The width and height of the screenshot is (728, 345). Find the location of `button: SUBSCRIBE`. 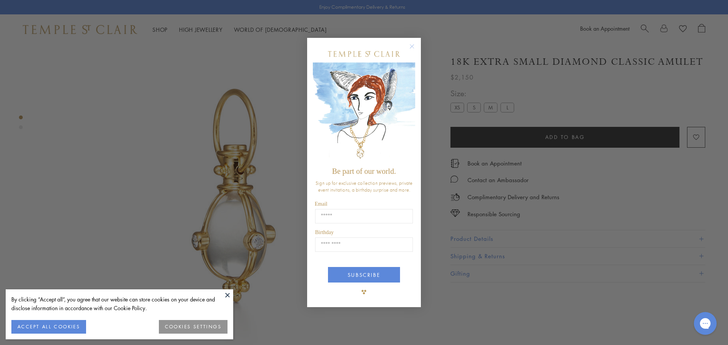

button: SUBSCRIBE is located at coordinates (364, 275).